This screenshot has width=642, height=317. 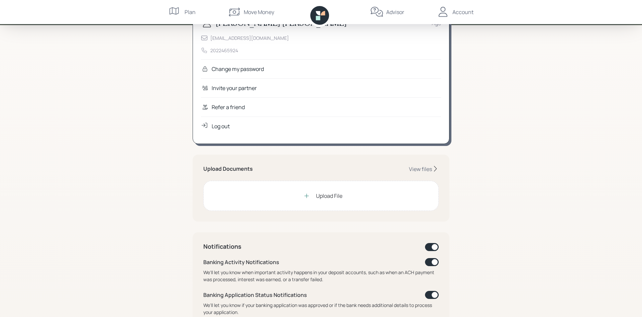 What do you see at coordinates (329, 196) in the screenshot?
I see `div: Upload File` at bounding box center [329, 196].